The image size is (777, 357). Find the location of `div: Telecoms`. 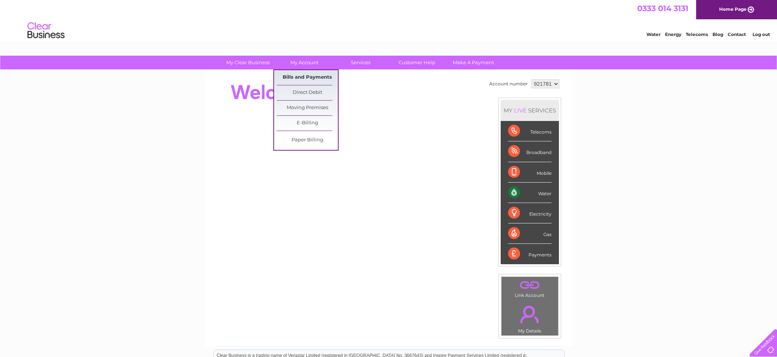

div: Telecoms is located at coordinates (530, 131).